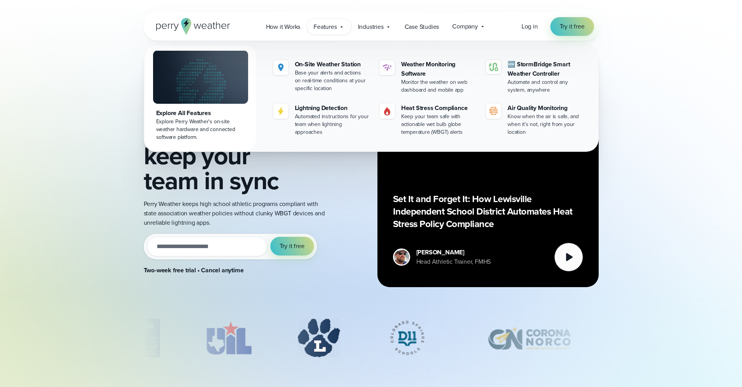 The height and width of the screenshot is (387, 742). What do you see at coordinates (139, 337) in the screenshot?
I see `div: 12 of 12` at bounding box center [139, 337].